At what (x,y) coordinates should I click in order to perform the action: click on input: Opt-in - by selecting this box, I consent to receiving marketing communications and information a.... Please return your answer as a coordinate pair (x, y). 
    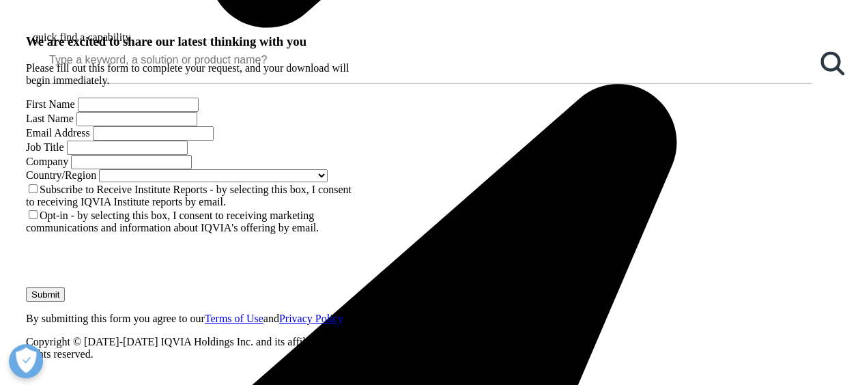
    Looking at the image, I should click on (33, 214).